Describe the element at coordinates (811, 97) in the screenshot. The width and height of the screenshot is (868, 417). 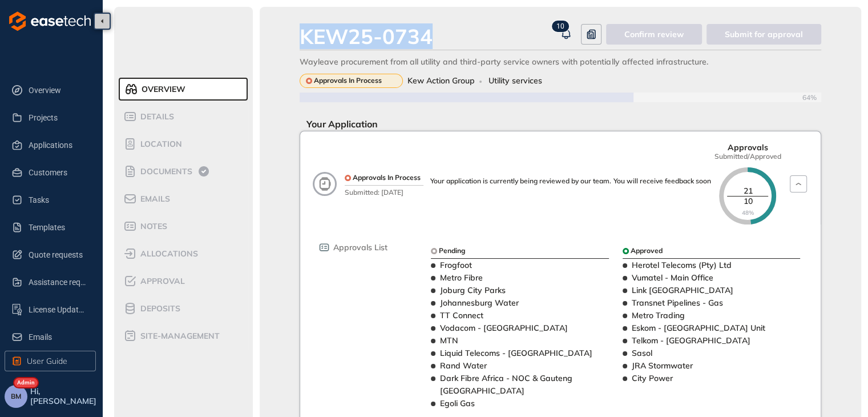
I see `span: 64%` at that location.